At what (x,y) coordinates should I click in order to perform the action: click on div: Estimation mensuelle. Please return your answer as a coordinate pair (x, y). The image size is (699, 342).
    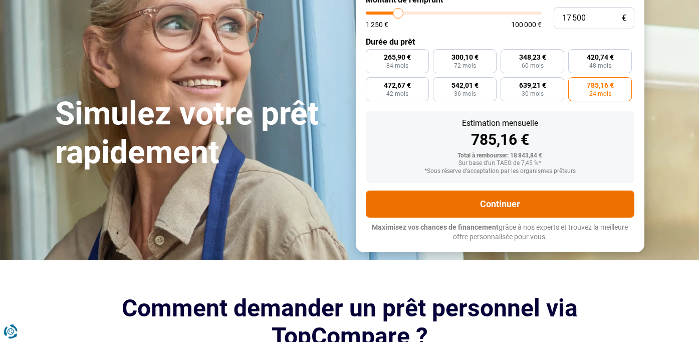
    Looking at the image, I should click on (500, 123).